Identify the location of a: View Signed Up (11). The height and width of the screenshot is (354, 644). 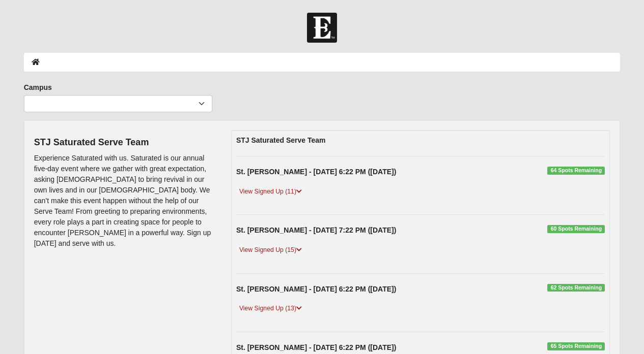
(270, 192).